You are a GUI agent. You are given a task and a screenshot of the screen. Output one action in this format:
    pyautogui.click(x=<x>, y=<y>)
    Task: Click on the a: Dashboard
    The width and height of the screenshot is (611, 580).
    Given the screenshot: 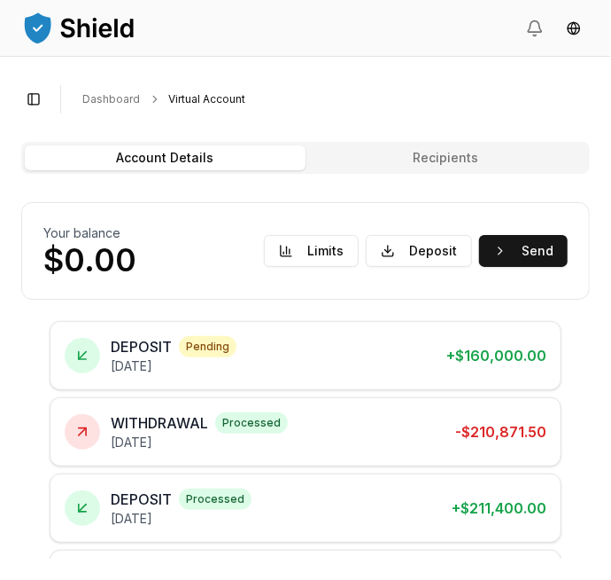 What is the action you would take?
    pyautogui.click(x=111, y=99)
    